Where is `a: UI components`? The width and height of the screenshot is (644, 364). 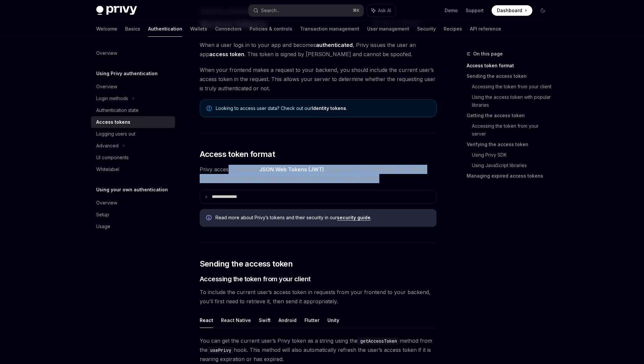
a: UI components is located at coordinates (133, 157).